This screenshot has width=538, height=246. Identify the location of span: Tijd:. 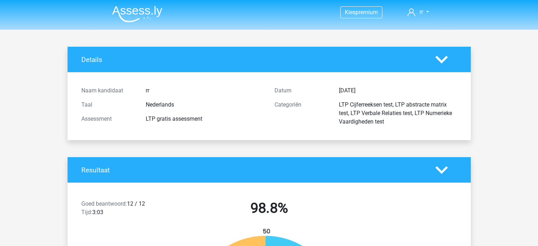
(87, 212).